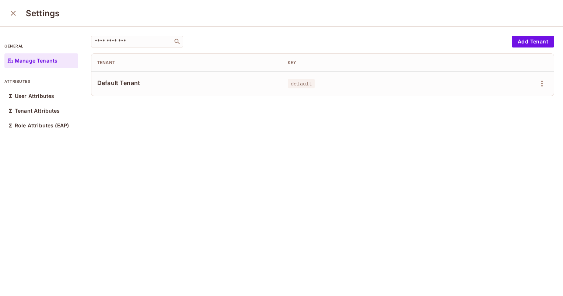 This screenshot has width=563, height=296. I want to click on p: User Attributes, so click(34, 96).